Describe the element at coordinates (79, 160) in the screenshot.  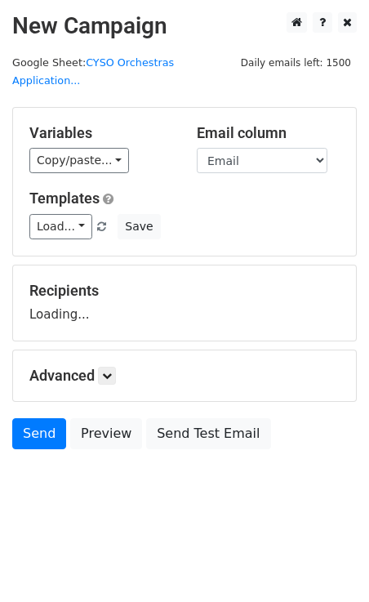
I see `a: Copy/paste...` at that location.